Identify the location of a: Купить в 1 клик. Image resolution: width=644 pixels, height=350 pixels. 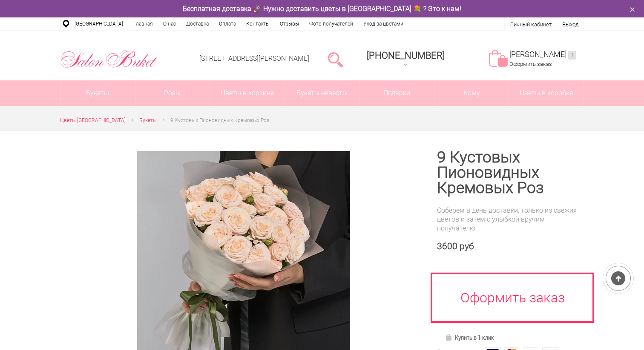
(469, 338).